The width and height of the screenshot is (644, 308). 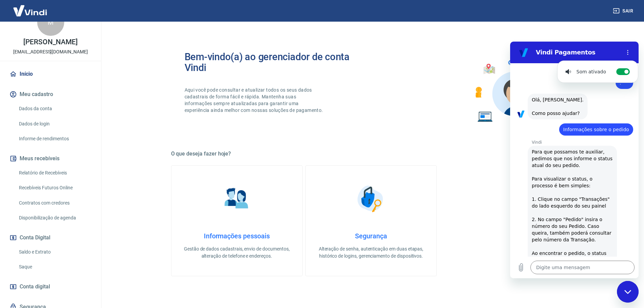 I want to click on a: Início, so click(x=51, y=74).